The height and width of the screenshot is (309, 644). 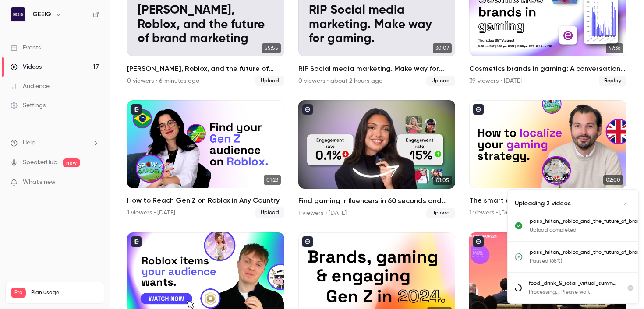 I want to click on span: Replay, so click(x=613, y=81).